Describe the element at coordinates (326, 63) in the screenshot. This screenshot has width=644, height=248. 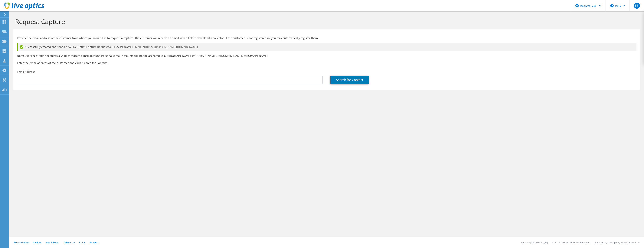
I see `h3: Enter the email address of the customer and click “Search for Contact”.` at that location.